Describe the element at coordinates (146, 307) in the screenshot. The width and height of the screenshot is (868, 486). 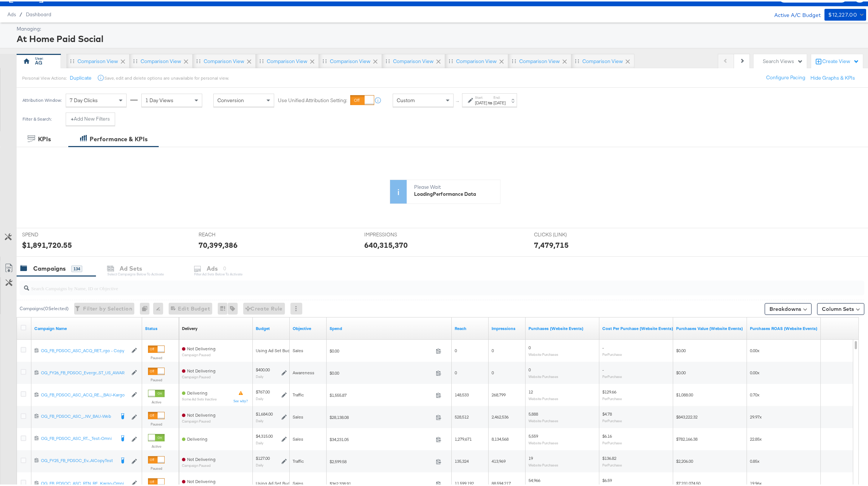
I see `div: 0` at that location.